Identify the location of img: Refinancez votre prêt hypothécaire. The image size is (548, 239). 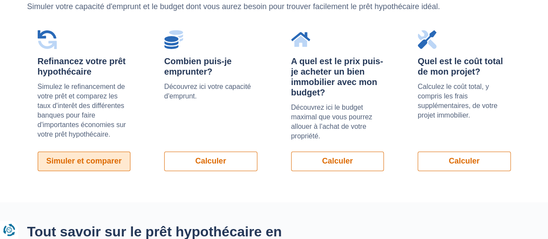
(47, 39).